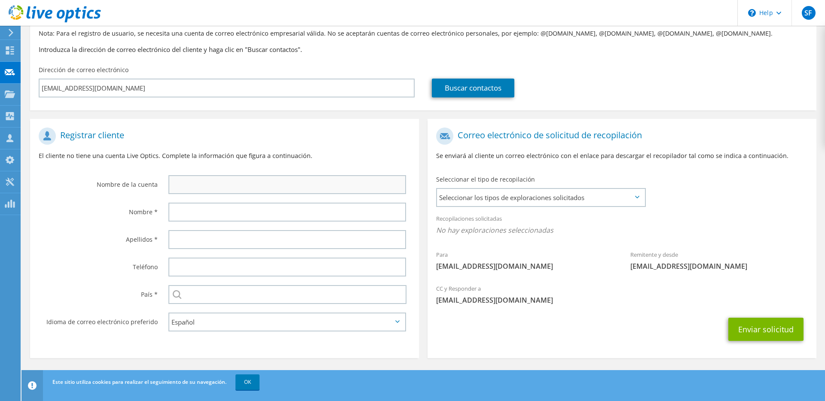 This screenshot has height=401, width=825. I want to click on label: Teléfono, so click(98, 265).